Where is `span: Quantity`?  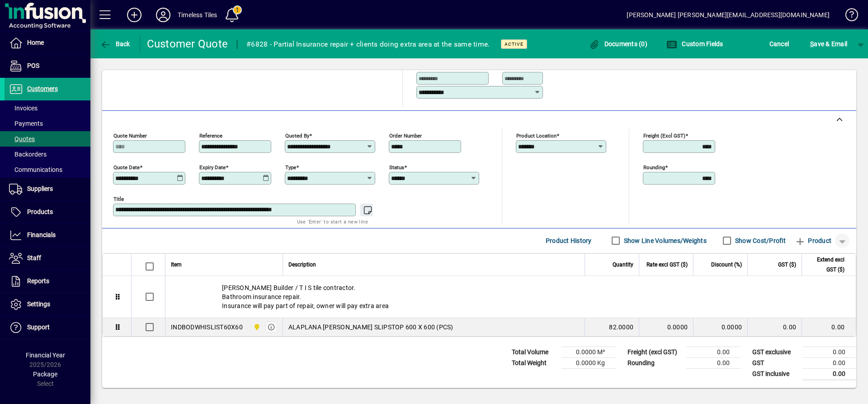
span: Quantity is located at coordinates (623, 264).